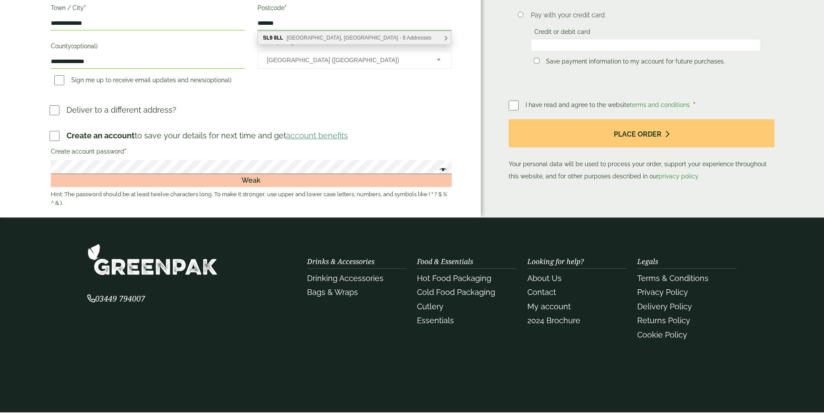 The height and width of the screenshot is (415, 824). Describe the element at coordinates (100, 135) in the screenshot. I see `strong: Create an account` at that location.